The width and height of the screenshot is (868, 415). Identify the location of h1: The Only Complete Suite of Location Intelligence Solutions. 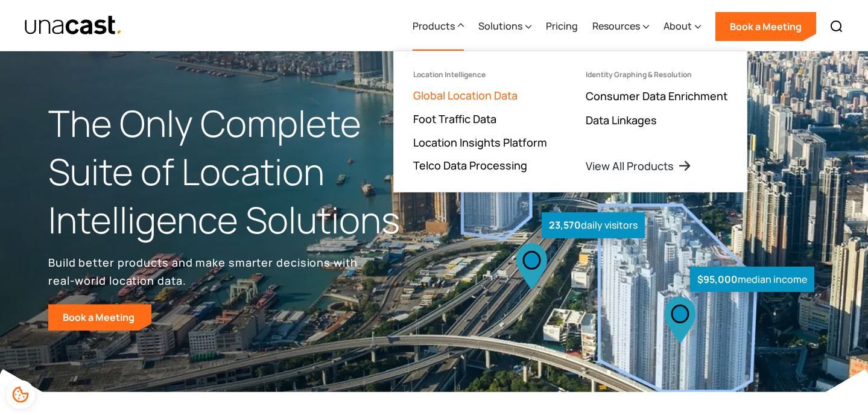
(241, 171).